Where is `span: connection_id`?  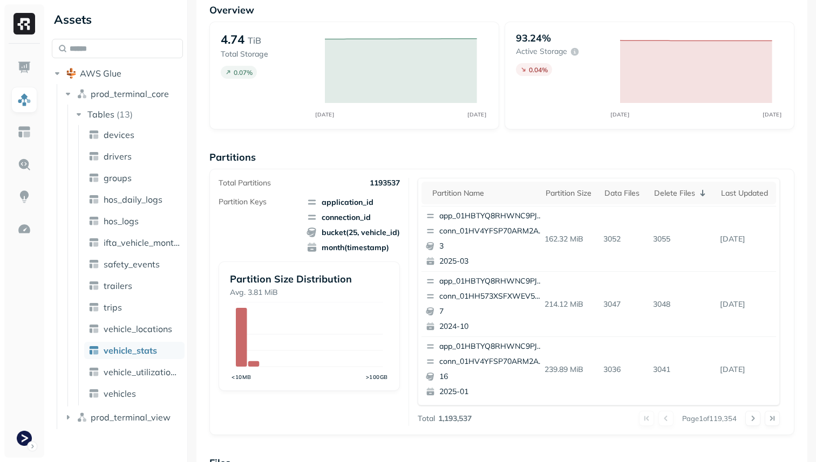 span: connection_id is located at coordinates (353, 217).